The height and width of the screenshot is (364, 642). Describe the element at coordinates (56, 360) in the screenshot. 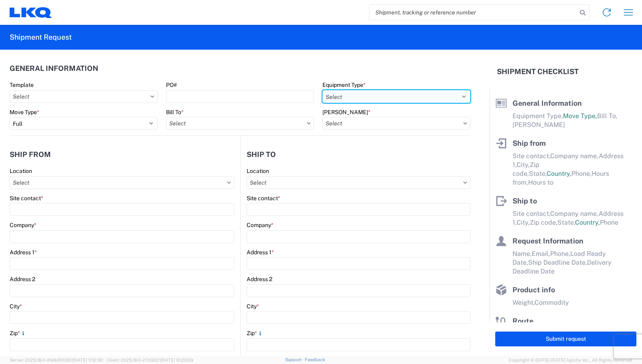

I see `span: Server: 2025.18.0-d1e9a510831` at that location.